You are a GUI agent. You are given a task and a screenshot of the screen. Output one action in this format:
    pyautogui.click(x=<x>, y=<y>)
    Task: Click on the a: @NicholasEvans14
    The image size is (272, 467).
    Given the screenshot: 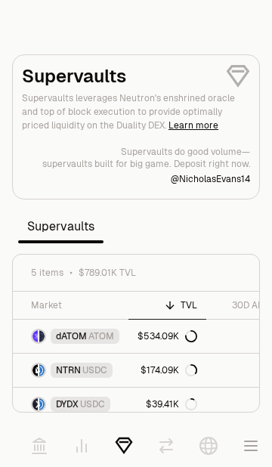 What is the action you would take?
    pyautogui.click(x=210, y=179)
    